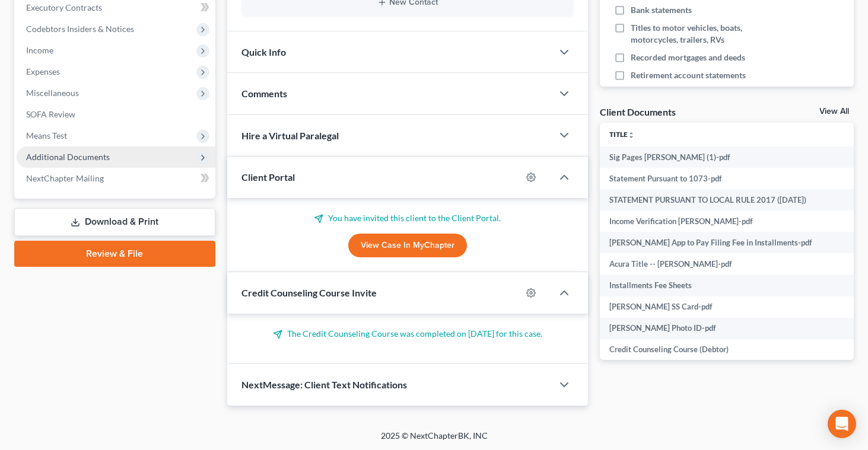 The image size is (868, 450). I want to click on i: unfold_more, so click(632, 135).